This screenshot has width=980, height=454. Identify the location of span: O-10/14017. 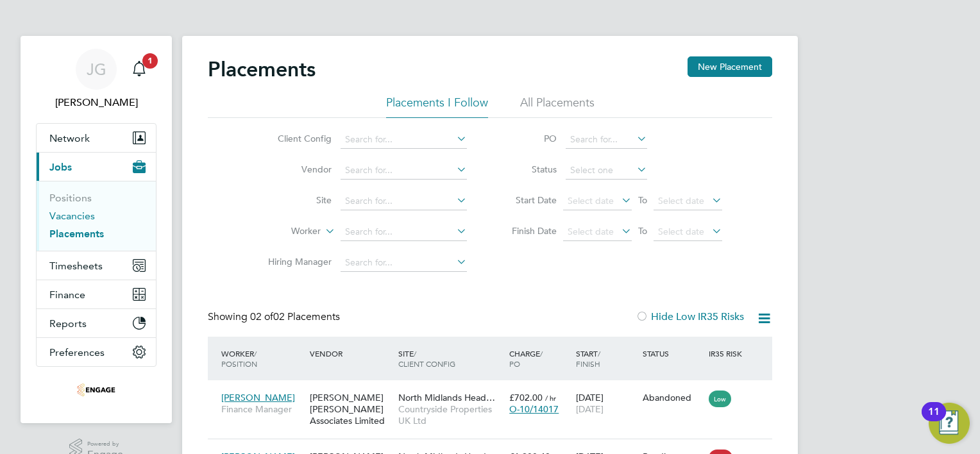
(534, 410).